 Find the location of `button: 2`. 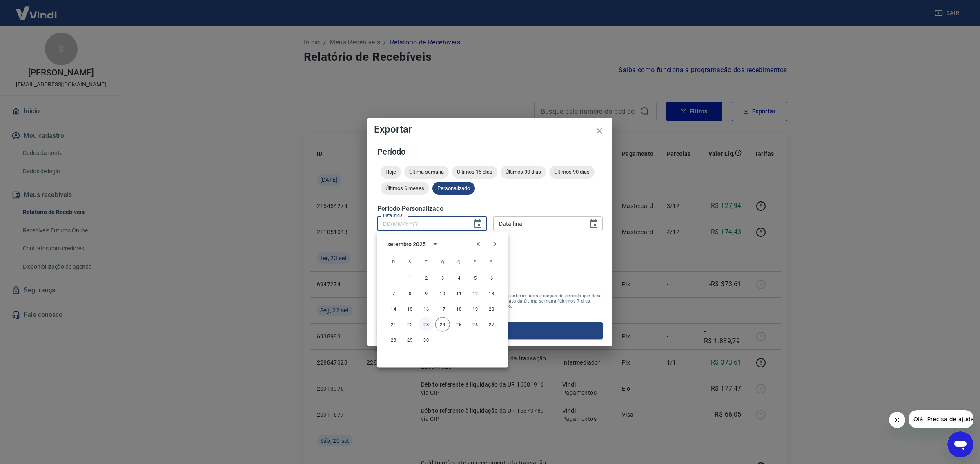

button: 2 is located at coordinates (426, 278).